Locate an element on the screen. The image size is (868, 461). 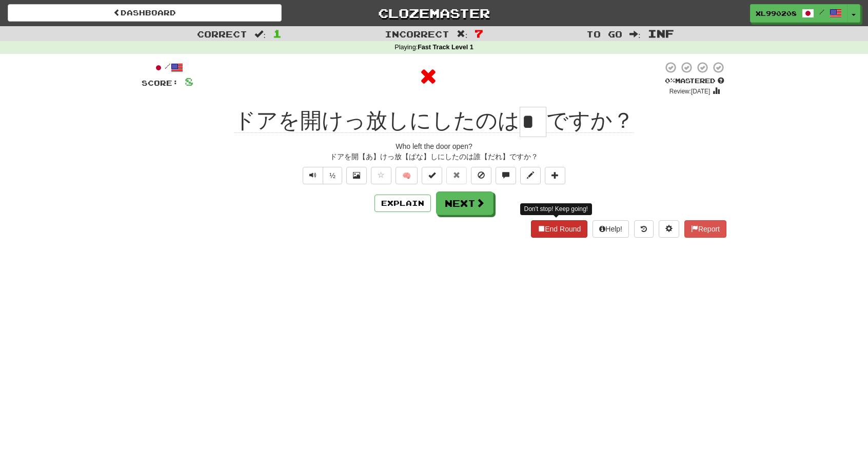
button: Set this sentence to 100% Mastered (alt+m) is located at coordinates (432, 175).